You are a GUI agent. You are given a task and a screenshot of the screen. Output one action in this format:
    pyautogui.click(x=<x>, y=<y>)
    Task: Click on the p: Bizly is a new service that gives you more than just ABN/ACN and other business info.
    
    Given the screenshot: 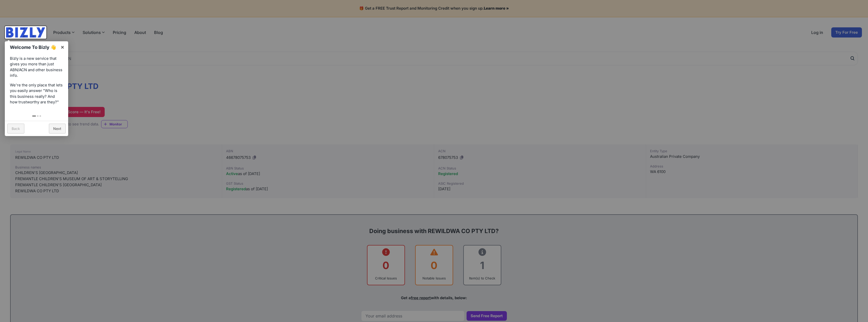 What is the action you would take?
    pyautogui.click(x=36, y=67)
    